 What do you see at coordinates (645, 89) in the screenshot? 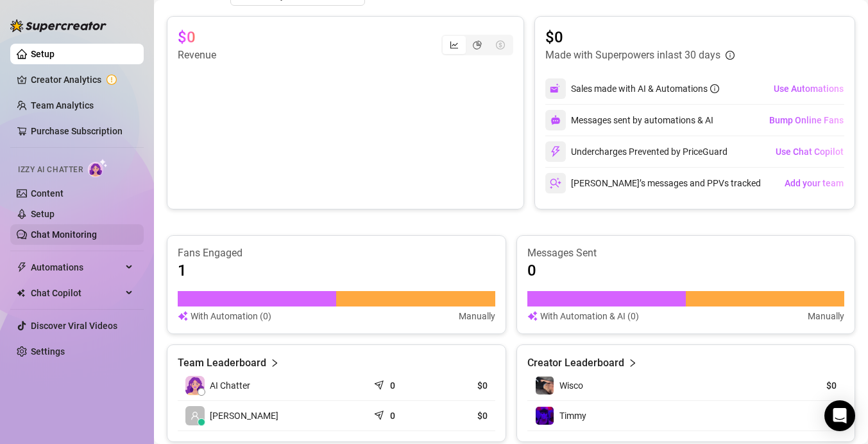
I see `div: Sales made with AI & Automations` at bounding box center [645, 89].